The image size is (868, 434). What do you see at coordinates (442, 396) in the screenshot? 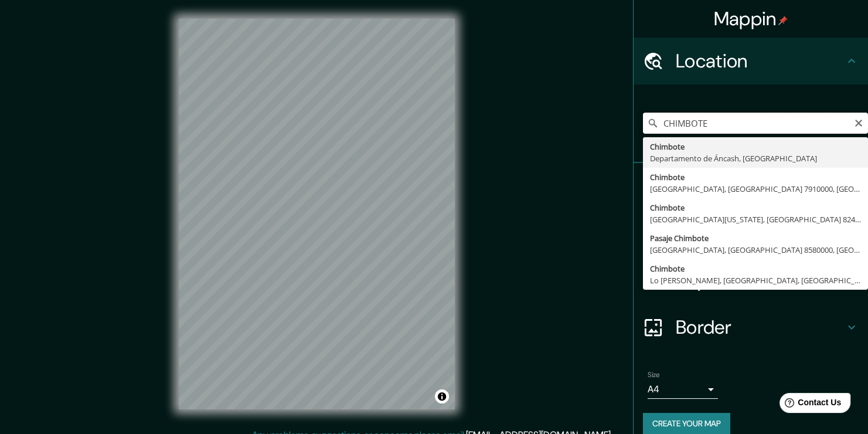
I see `button: Toggle attribution` at bounding box center [442, 396].